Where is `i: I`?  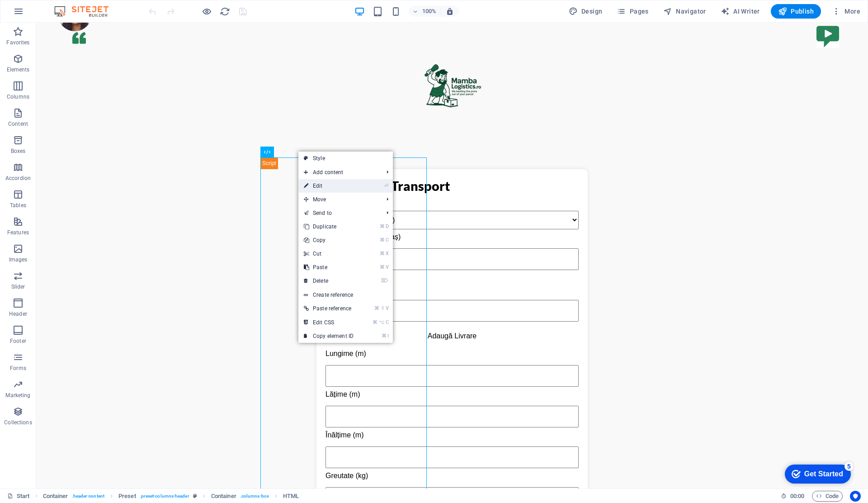 i: I is located at coordinates (388, 336).